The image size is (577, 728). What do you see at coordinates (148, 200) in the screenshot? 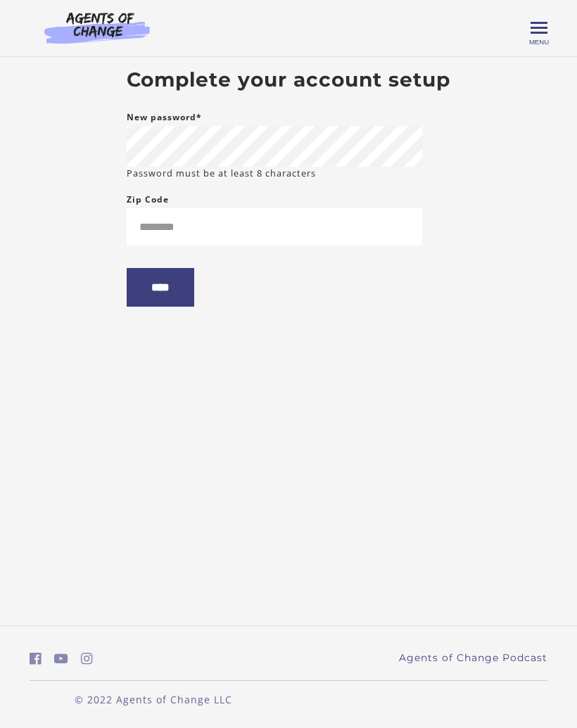
I see `label: Zip Code` at bounding box center [148, 200].